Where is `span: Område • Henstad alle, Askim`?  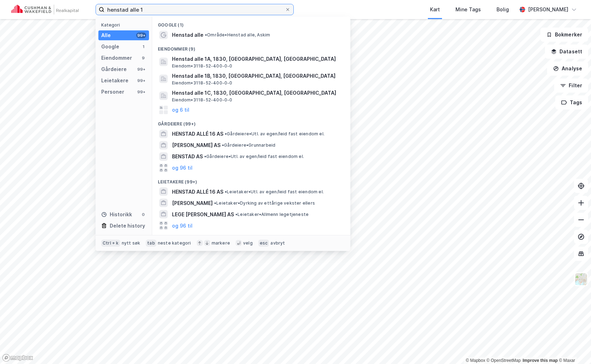 span: Område • Henstad alle, Askim is located at coordinates (238, 35).